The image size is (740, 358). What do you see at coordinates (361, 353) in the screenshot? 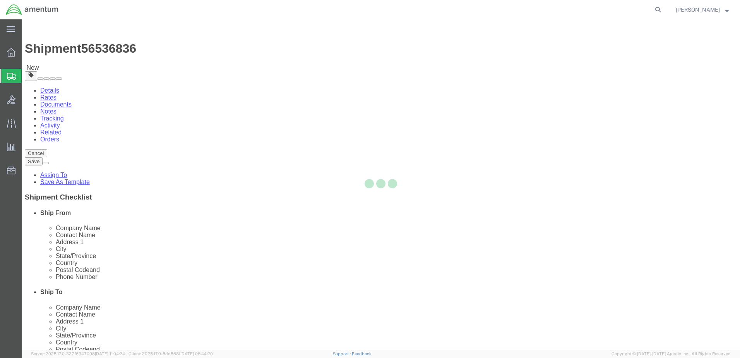
I see `a: Feedback` at bounding box center [361, 353].